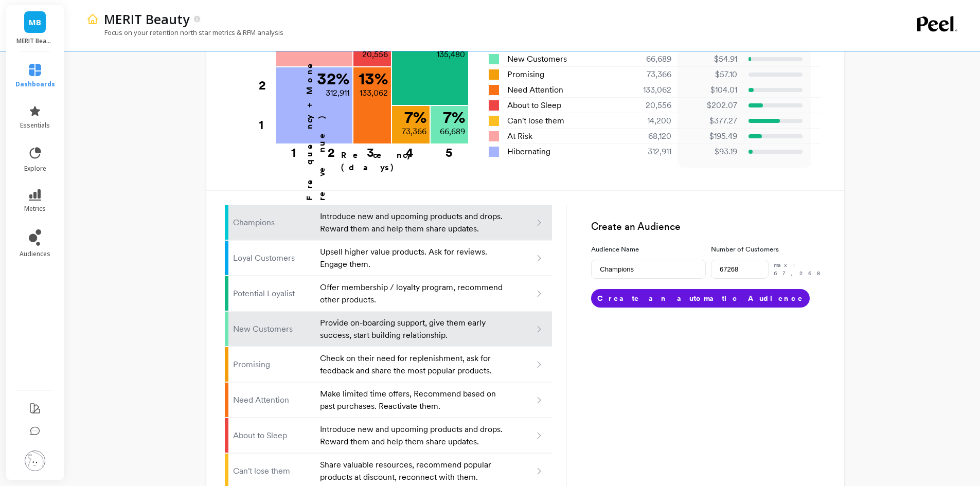  Describe the element at coordinates (647, 105) in the screenshot. I see `div: 20,556` at that location.